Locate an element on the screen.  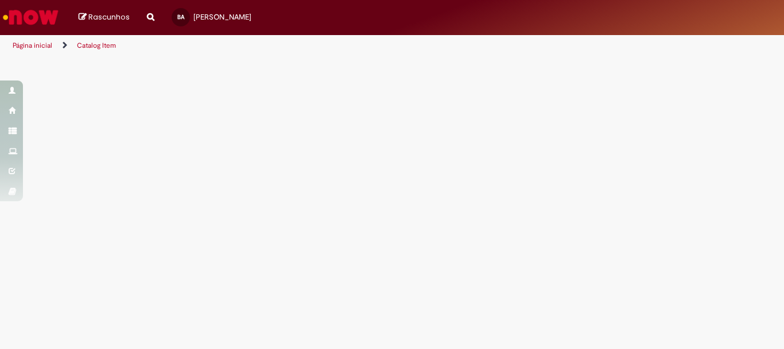
a: Rascunhos is located at coordinates (104, 17).